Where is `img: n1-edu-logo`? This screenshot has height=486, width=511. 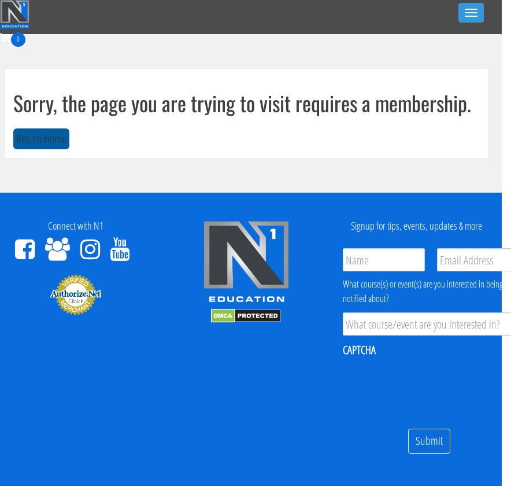
img: n1-edu-logo is located at coordinates (246, 263).